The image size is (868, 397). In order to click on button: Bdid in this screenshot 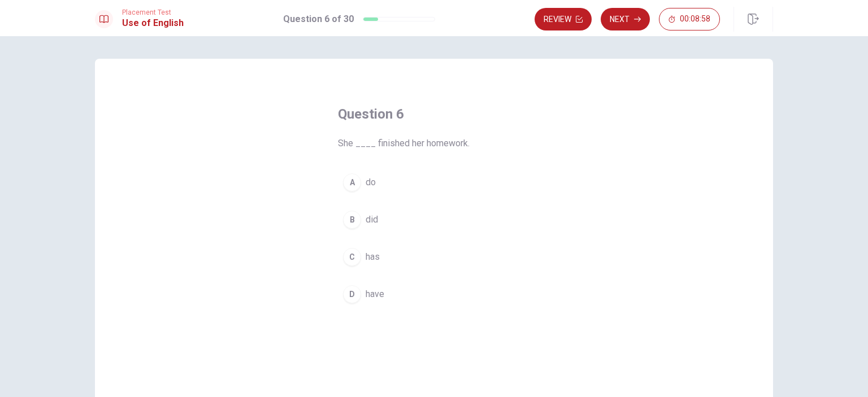, I will do `click(434, 220)`.